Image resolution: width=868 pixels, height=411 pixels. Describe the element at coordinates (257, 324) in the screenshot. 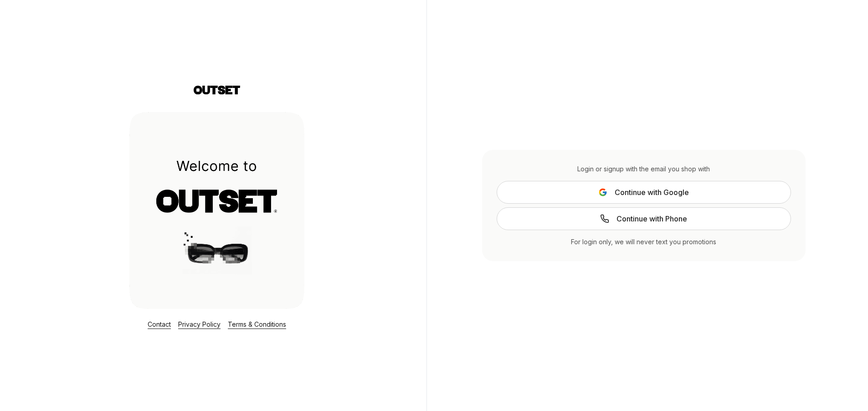

I see `a: Terms & Conditions` at that location.